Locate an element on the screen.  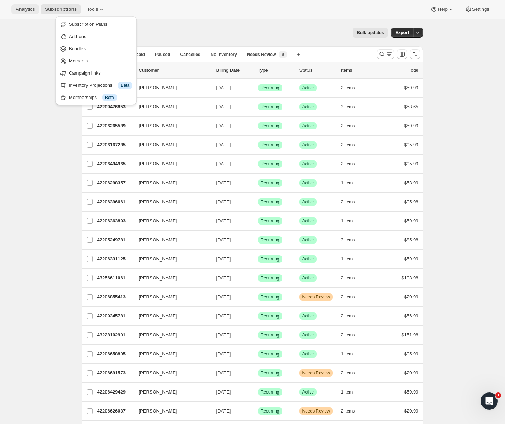
p: 42206626037 is located at coordinates (115, 411).